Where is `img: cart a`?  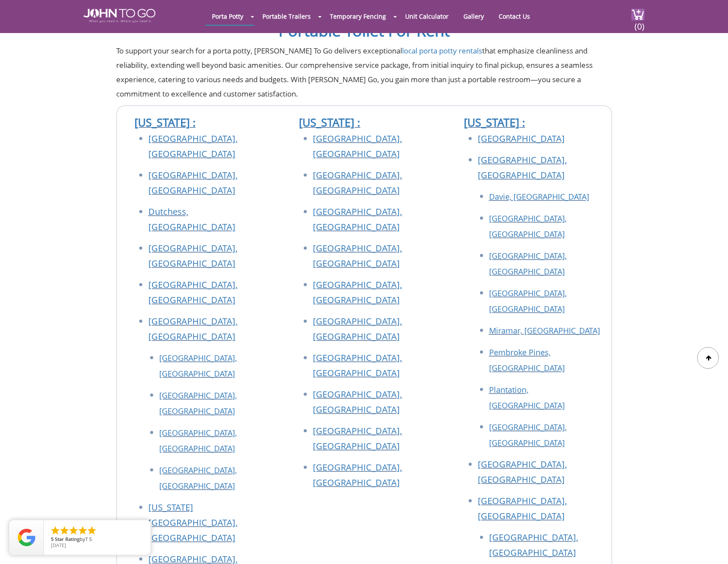 img: cart a is located at coordinates (638, 14).